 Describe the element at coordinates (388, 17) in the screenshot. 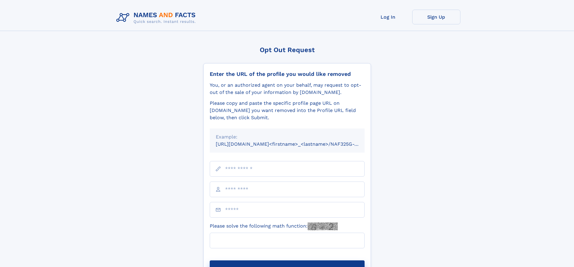

I see `a: Log In` at that location.